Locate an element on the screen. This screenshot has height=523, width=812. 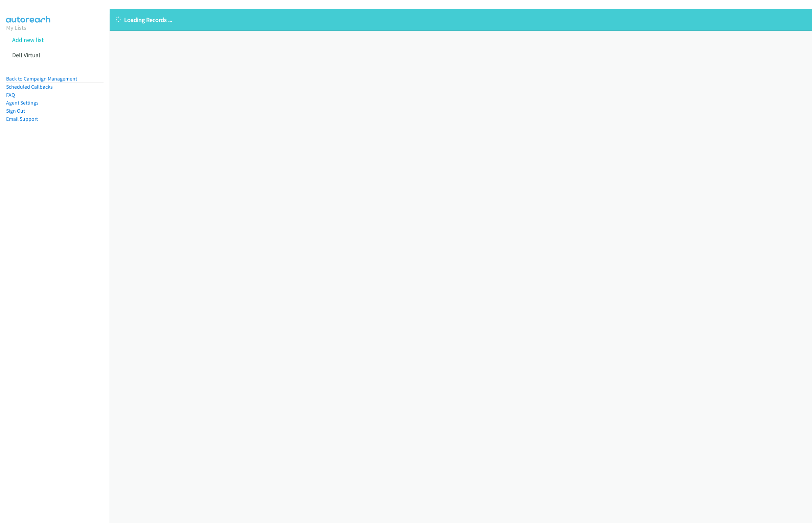
a: My Lists is located at coordinates (16, 27).